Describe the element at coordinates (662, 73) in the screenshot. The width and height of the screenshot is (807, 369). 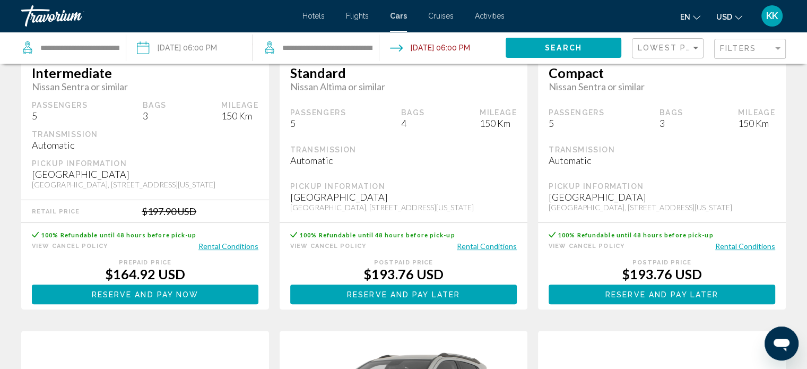
I see `span: Compact` at that location.